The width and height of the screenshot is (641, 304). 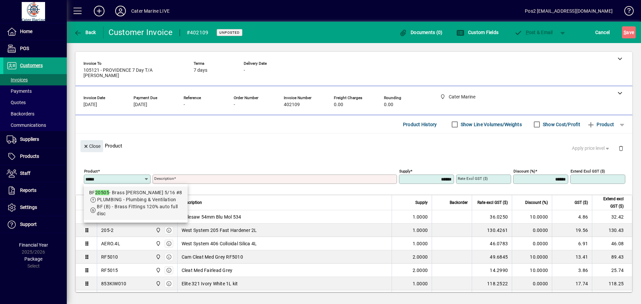 I want to click on button: Add, so click(x=99, y=11).